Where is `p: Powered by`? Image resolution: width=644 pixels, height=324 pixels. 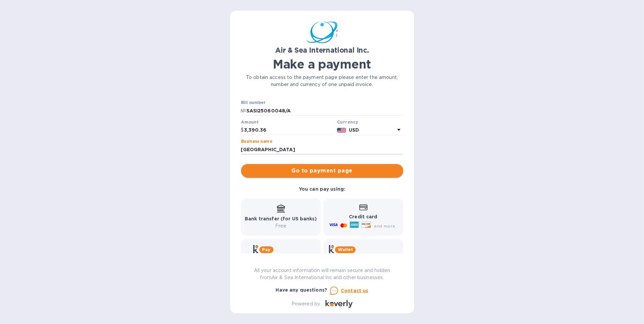 p: Powered by is located at coordinates (306, 304).